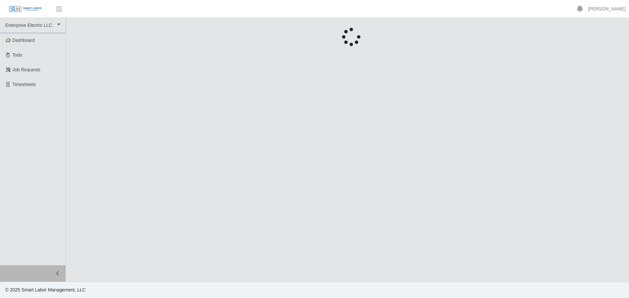 This screenshot has width=629, height=298. What do you see at coordinates (24, 40) in the screenshot?
I see `span: Dashboard` at bounding box center [24, 40].